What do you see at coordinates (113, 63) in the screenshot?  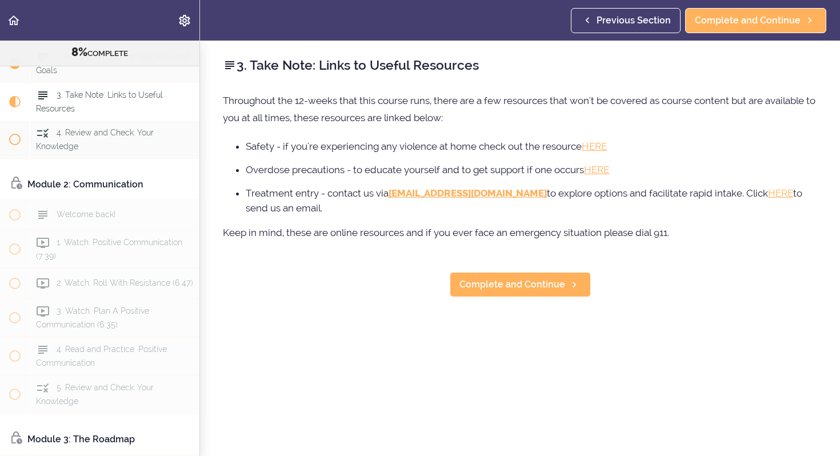 I see `span: 2. Read and Practice: Your Role and Goals` at bounding box center [113, 63].